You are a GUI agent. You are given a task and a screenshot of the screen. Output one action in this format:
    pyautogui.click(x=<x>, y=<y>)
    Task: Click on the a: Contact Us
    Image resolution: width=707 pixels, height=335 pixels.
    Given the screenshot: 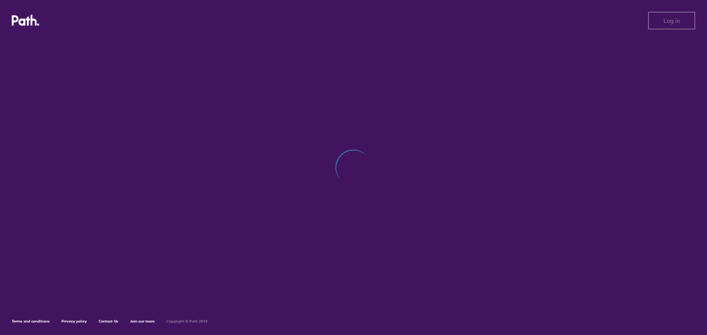 What is the action you would take?
    pyautogui.click(x=108, y=321)
    